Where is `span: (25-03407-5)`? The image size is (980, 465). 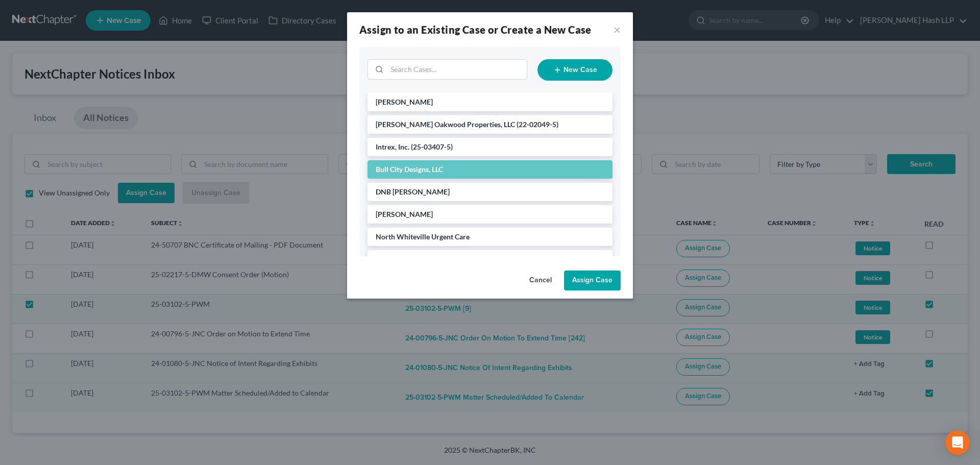 span: (25-03407-5) is located at coordinates (431, 146).